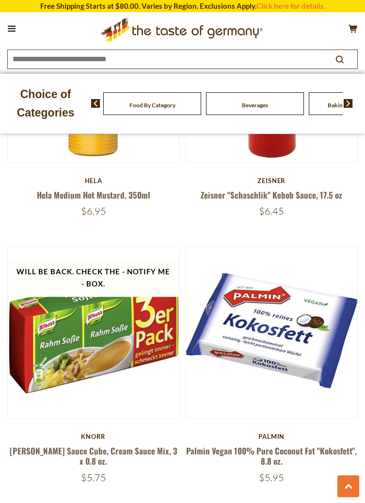 The width and height of the screenshot is (365, 503). What do you see at coordinates (348, 103) in the screenshot?
I see `img: next arrow` at bounding box center [348, 103].